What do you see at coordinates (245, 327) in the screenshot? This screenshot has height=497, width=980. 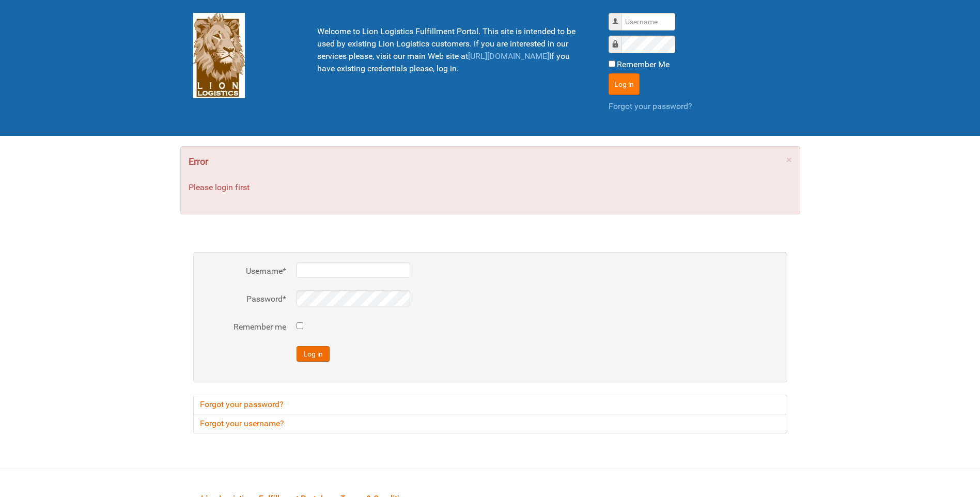 I see `label: Remember me` at bounding box center [245, 327].